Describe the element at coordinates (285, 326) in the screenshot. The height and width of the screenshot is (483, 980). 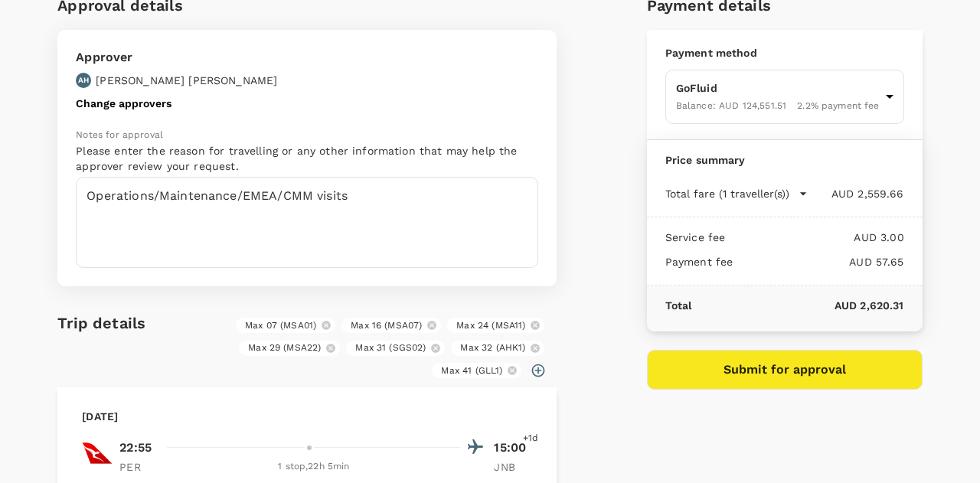
I see `div: Max 07 (MSA01)` at that location.